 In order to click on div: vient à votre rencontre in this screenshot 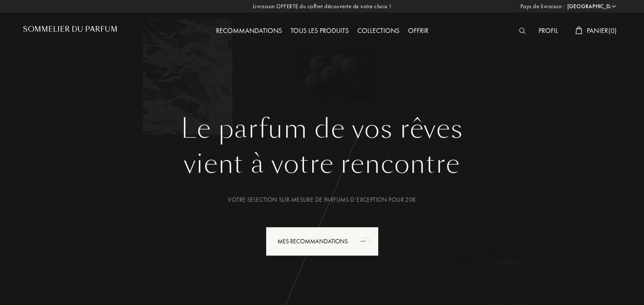, I will do `click(322, 164)`.